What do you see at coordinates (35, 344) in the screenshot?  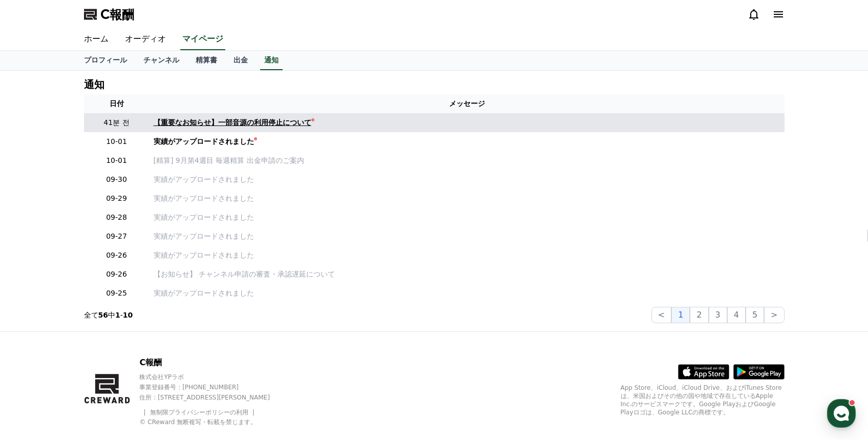 I see `span: Home` at bounding box center [35, 344].